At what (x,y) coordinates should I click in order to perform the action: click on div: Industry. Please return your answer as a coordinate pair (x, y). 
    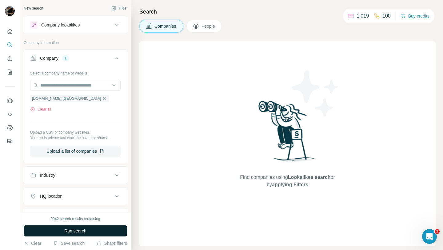
    Looking at the image, I should click on (48, 175).